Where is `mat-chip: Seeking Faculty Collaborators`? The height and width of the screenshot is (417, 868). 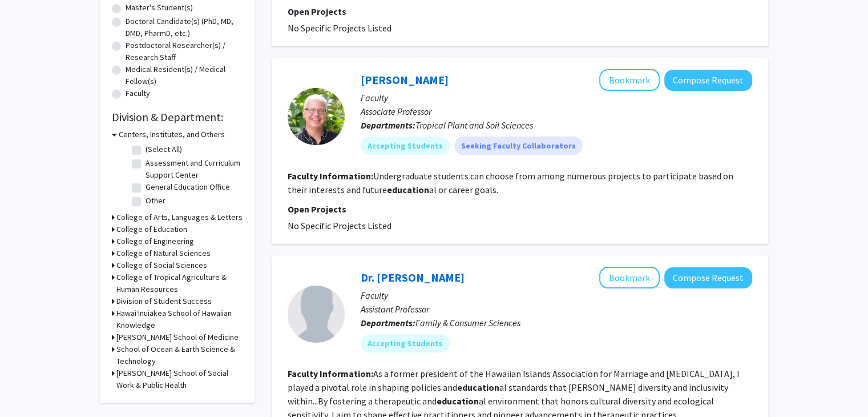 mat-chip: Seeking Faculty Collaborators is located at coordinates (518, 146).